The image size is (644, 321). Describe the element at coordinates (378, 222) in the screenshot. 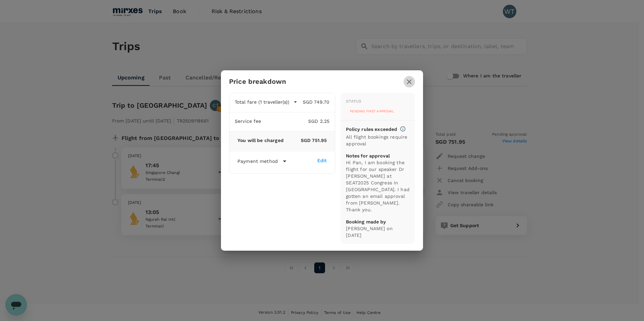

I see `p: Booking made by` at that location.